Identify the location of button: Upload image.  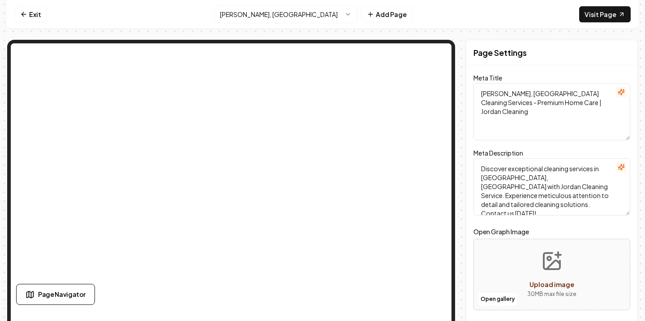
(552, 275).